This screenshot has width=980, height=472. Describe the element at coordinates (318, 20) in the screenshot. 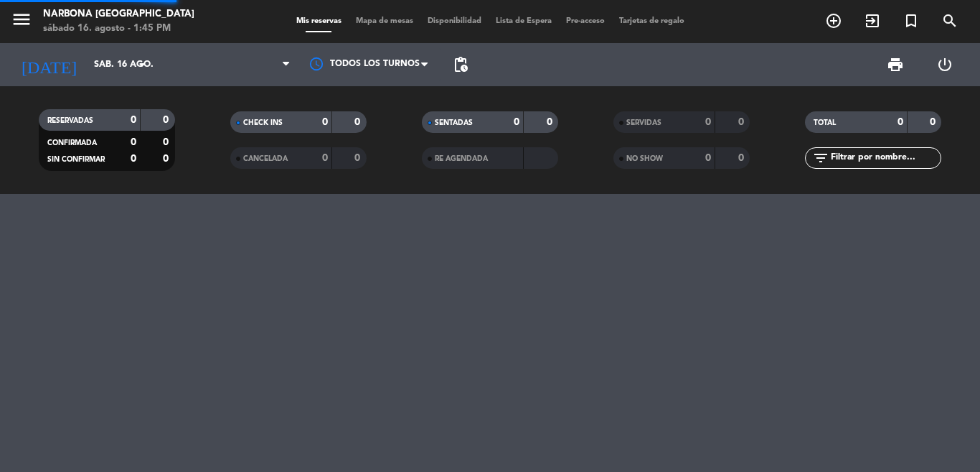

I see `span: Mis reservas` at that location.